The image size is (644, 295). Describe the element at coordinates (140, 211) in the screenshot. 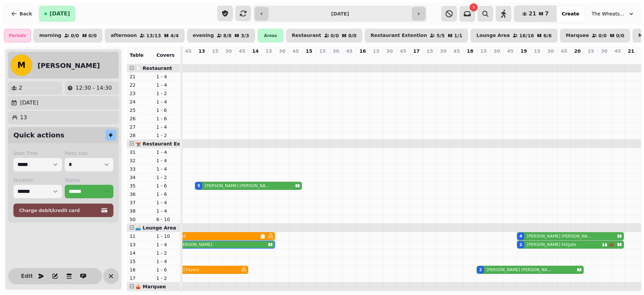

I see `p: 38` at that location.